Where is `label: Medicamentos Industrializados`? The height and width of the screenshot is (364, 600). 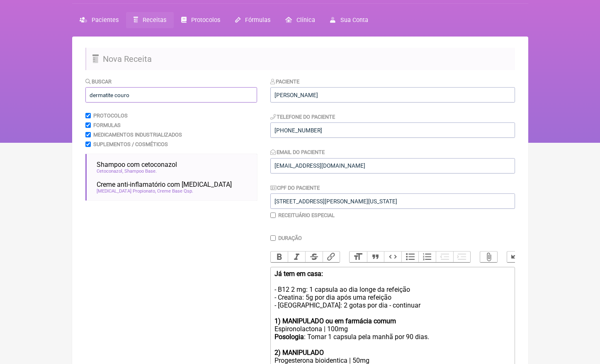 label: Medicamentos Industrializados is located at coordinates (138, 135).